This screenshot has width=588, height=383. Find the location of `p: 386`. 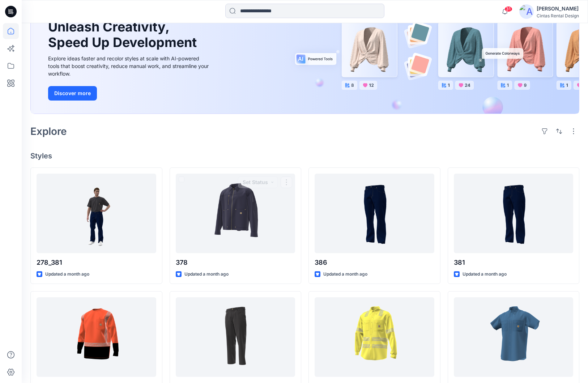

p: 386 is located at coordinates (374, 263).